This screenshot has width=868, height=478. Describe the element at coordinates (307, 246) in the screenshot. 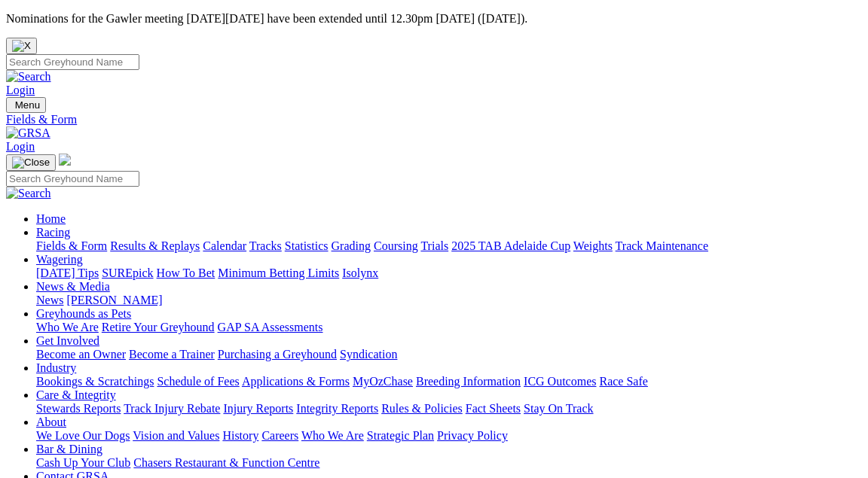

I see `a: Statistics` at that location.